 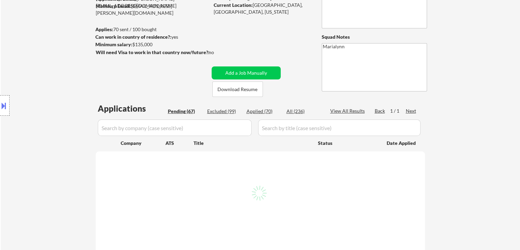 What do you see at coordinates (104, 29) in the screenshot?
I see `strong: Applies:` at bounding box center [104, 29].